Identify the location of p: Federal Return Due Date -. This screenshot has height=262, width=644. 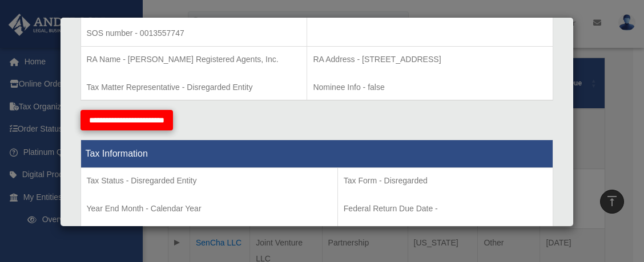
(445, 209).